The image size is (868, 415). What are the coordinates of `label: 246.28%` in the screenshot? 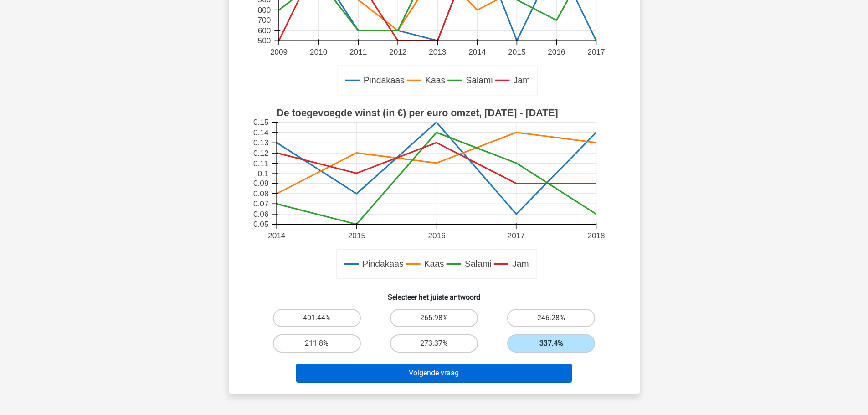 It's located at (551, 318).